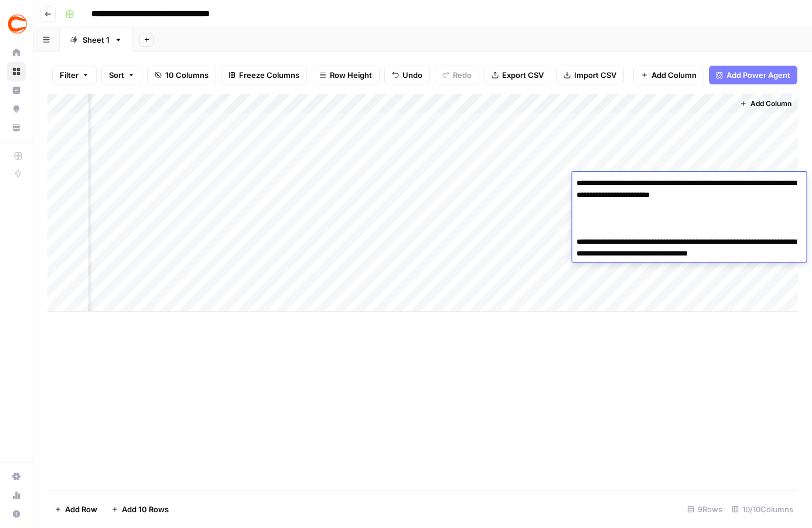 The image size is (812, 528). I want to click on span: 10 Columns, so click(187, 75).